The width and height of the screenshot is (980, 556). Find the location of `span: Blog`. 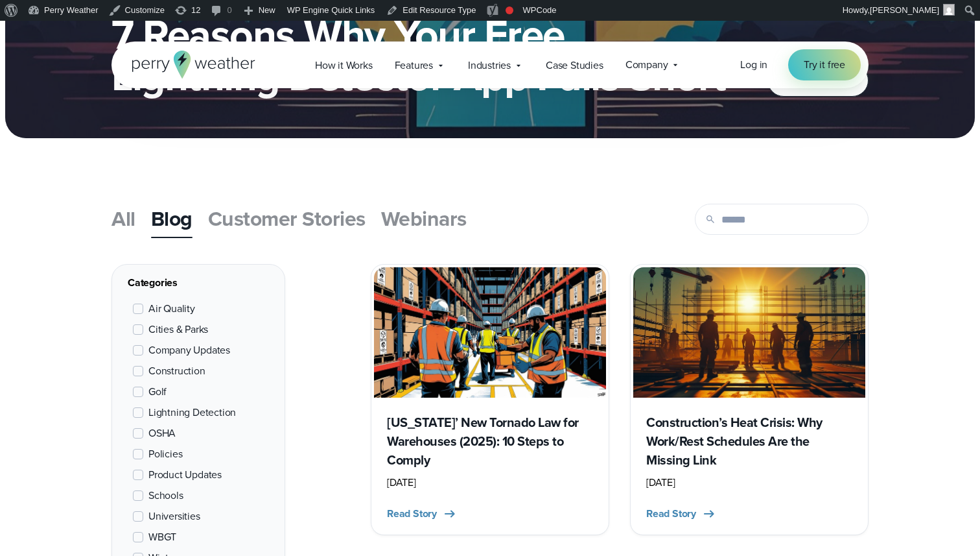

span: Blog is located at coordinates (172, 218).